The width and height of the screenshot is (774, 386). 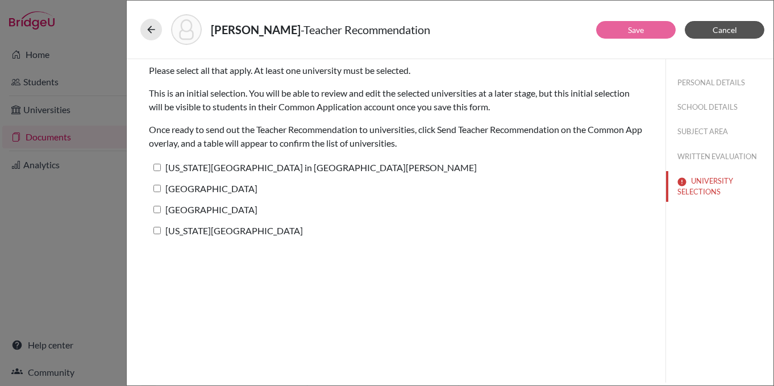 What do you see at coordinates (720, 131) in the screenshot?
I see `button: SUBJECT AREA` at bounding box center [720, 131].